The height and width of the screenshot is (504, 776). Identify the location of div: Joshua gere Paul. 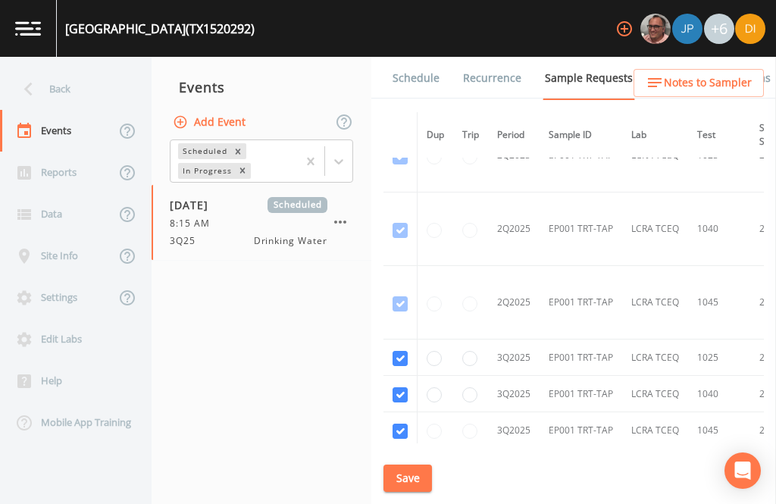
(687, 29).